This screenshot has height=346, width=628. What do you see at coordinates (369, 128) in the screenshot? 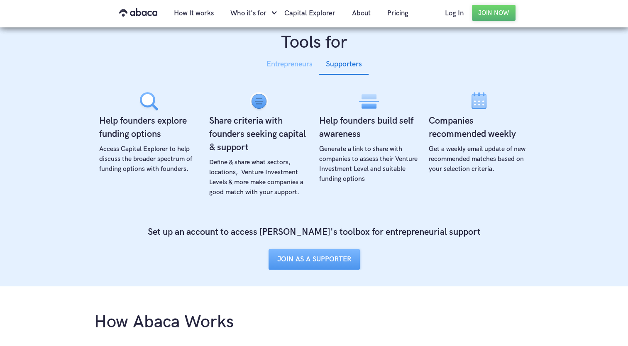
I see `h4: Help founders build self awareness` at bounding box center [369, 128].